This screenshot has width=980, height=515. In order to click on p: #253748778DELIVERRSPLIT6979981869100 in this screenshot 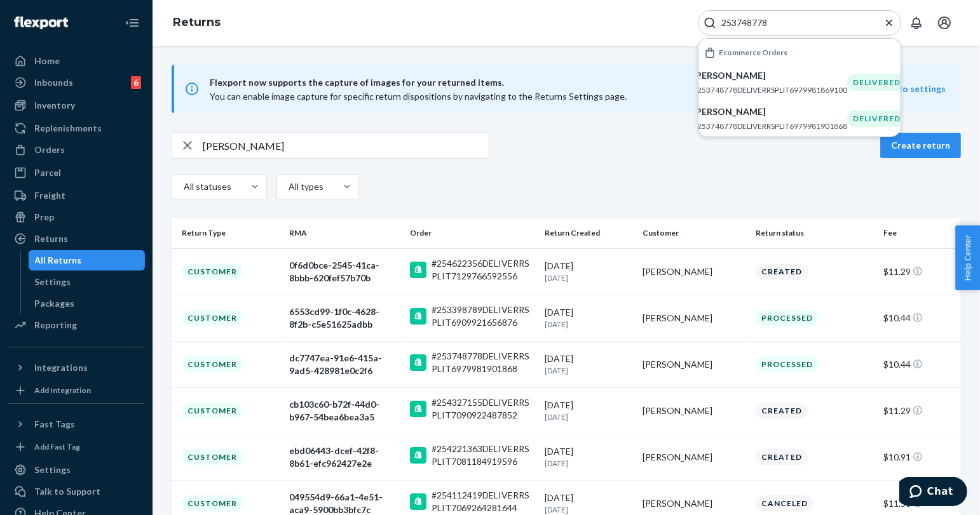, I will do `click(769, 89)`.